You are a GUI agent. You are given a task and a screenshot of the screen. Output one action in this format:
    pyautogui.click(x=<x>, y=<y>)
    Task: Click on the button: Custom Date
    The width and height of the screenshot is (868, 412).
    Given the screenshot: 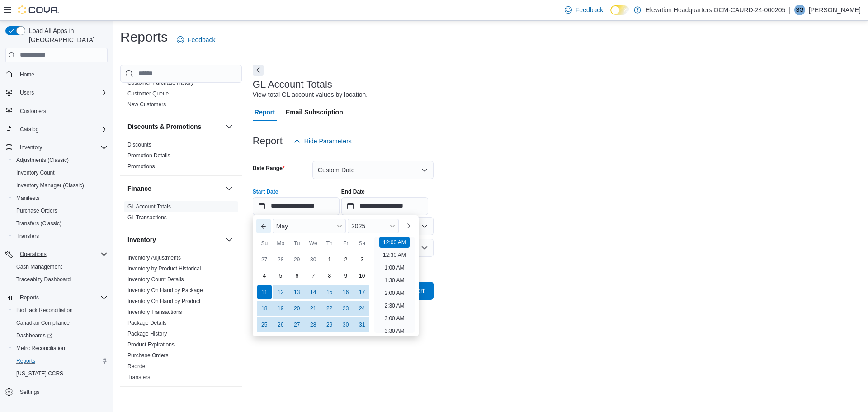 What is the action you would take?
    pyautogui.click(x=373, y=170)
    